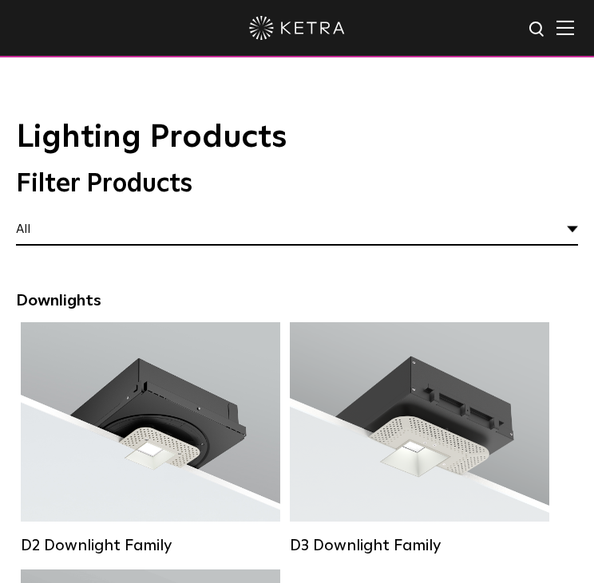 This screenshot has height=583, width=594. I want to click on a: D2 Downlight Family Lumen Output:1200Colors:White / Black / Gloss Black / Silver / Bronze / Silve..., so click(150, 434).